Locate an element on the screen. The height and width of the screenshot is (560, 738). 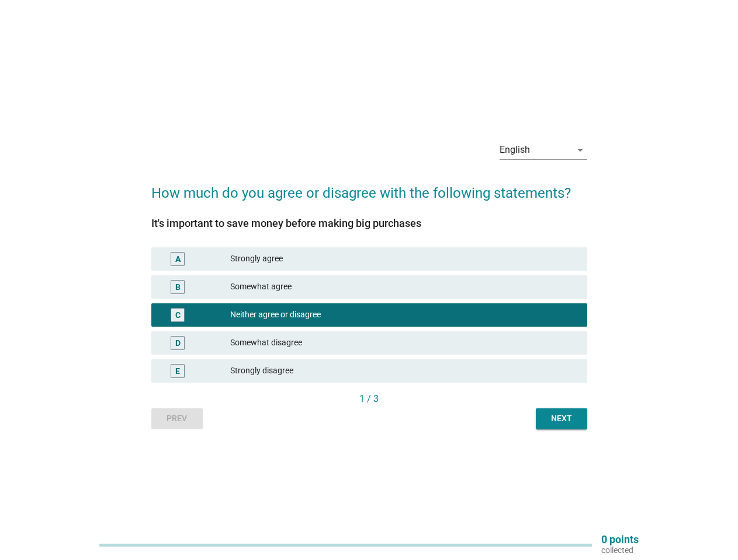
div: Neither agree or disagree is located at coordinates (404, 315).